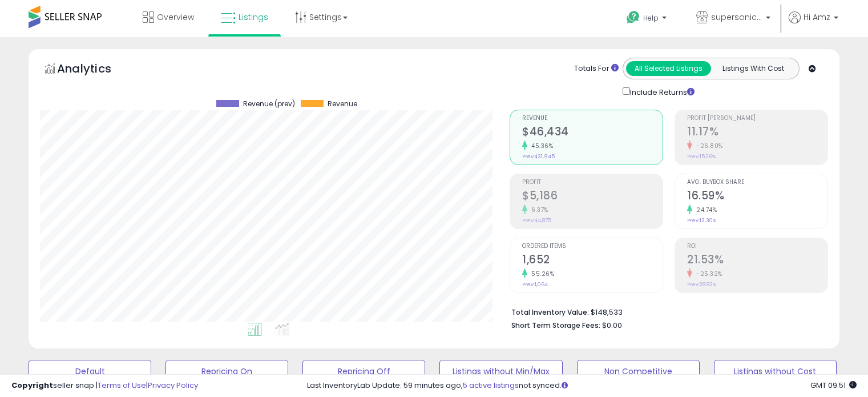 The height and width of the screenshot is (397, 868). What do you see at coordinates (95, 70) in the screenshot?
I see `h5: Analytics` at bounding box center [95, 70].